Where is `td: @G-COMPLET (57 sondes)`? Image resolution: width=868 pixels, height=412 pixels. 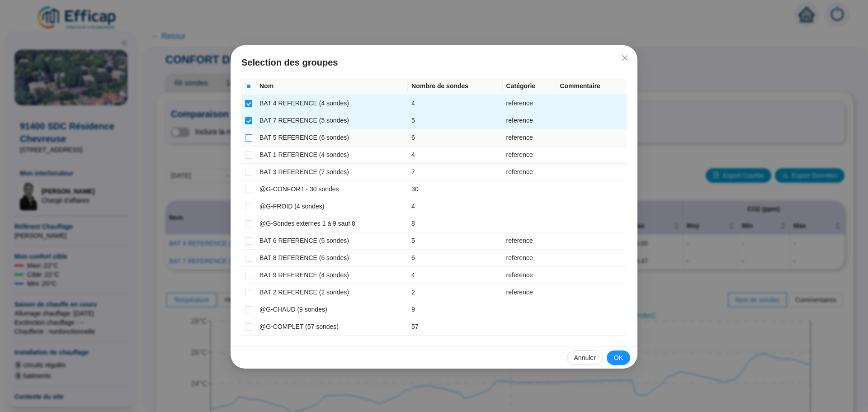
td: @G-COMPLET (57 sondes) is located at coordinates (332, 327).